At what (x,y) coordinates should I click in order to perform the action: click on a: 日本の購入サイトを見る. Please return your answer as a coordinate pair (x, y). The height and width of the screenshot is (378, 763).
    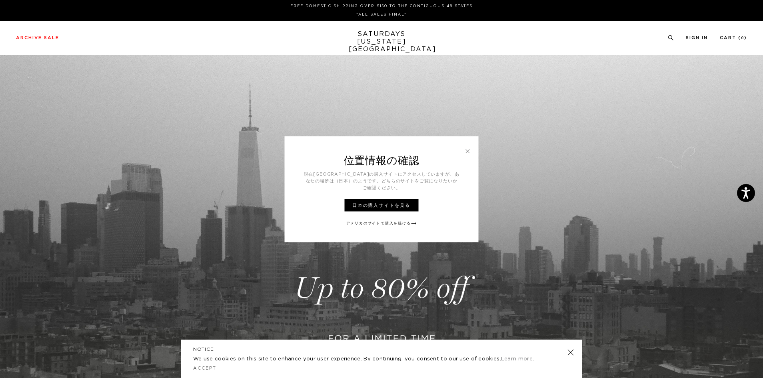
    Looking at the image, I should click on (381, 205).